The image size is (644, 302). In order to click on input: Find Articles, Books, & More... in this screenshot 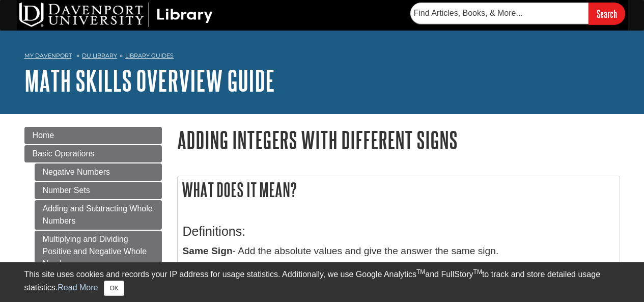, I will do `click(500, 13)`.